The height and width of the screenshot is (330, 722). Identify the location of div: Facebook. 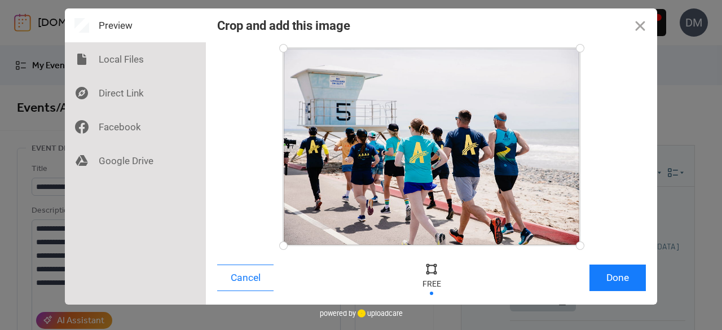
(135, 127).